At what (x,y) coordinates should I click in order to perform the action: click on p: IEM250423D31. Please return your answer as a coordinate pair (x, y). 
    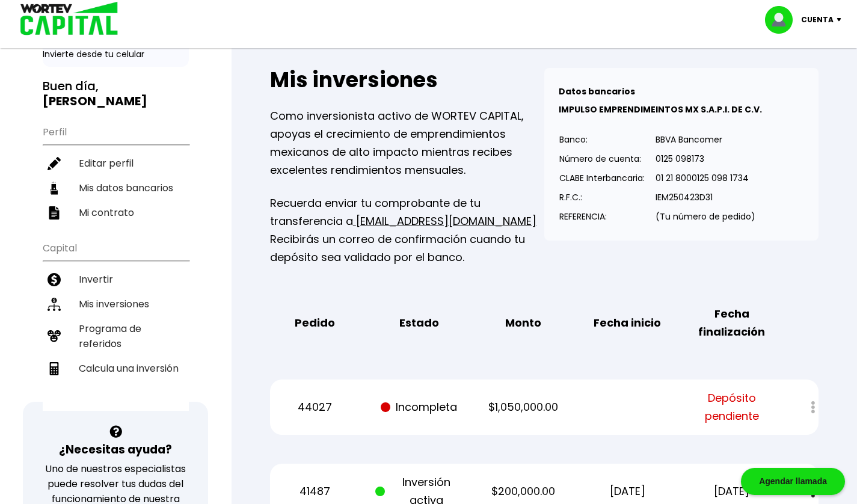
    Looking at the image, I should click on (705, 197).